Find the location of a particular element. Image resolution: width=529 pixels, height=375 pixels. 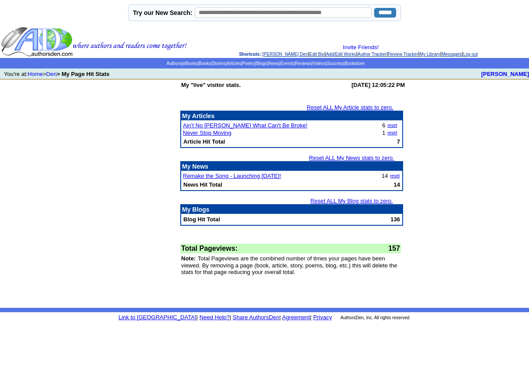

a: Reset ALL My Blog stats to zero. is located at coordinates (352, 201).